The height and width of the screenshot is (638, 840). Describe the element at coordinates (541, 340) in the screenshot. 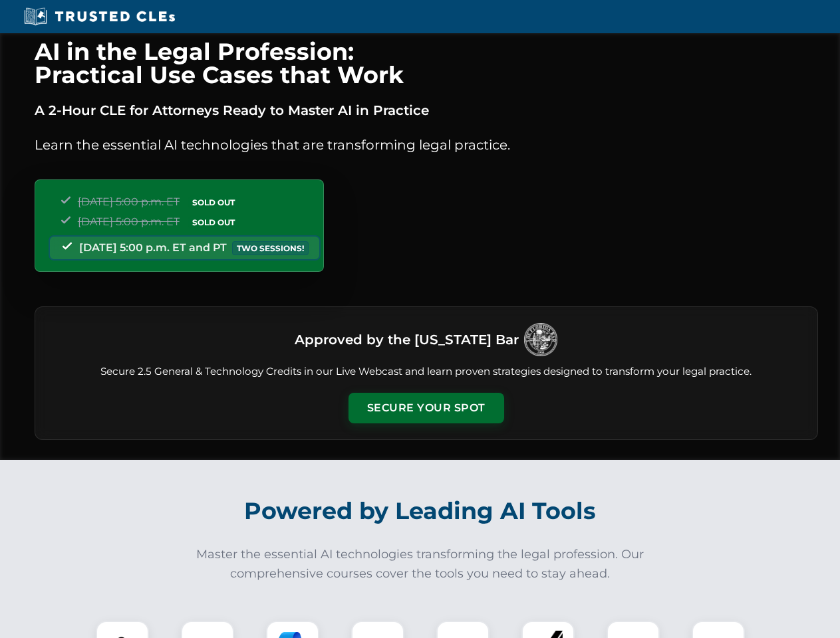

I see `img: Logo` at that location.